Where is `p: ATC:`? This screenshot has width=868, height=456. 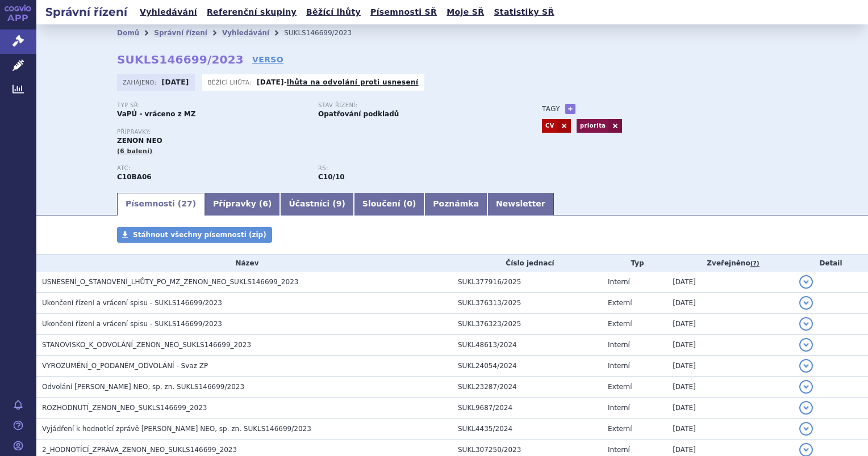
p: ATC: is located at coordinates (212, 169).